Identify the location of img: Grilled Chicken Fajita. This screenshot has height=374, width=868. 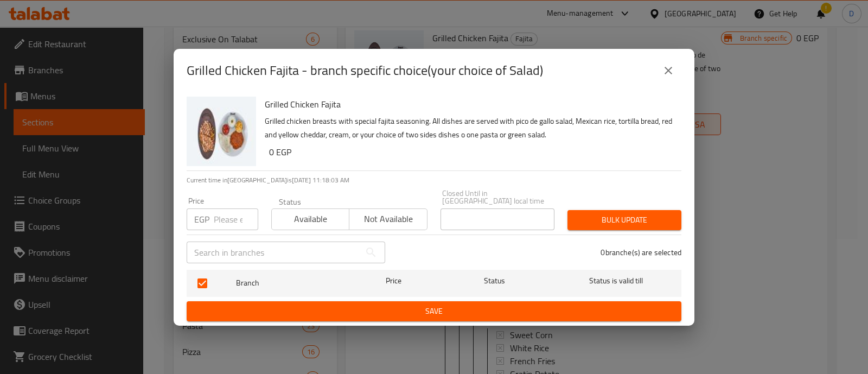
(222, 131).